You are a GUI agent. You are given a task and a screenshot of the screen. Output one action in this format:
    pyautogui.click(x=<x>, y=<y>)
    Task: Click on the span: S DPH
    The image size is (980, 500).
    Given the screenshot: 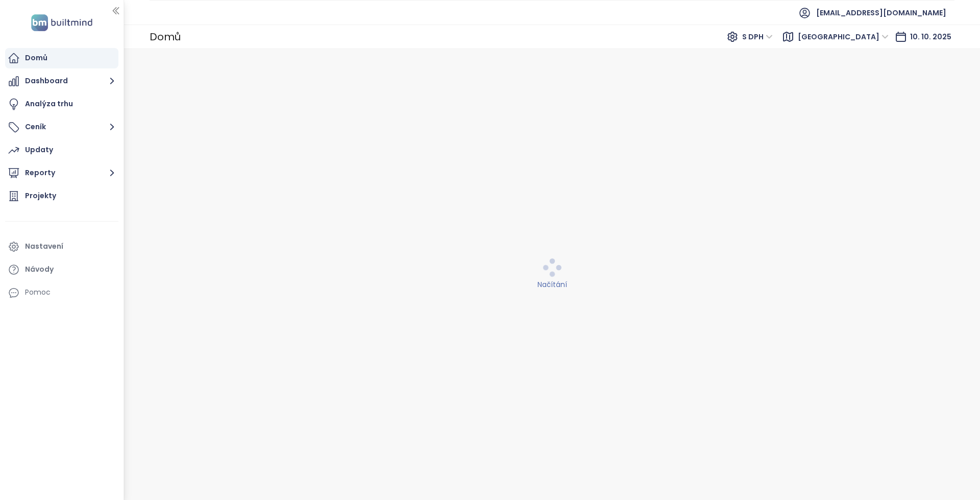 What is the action you would take?
    pyautogui.click(x=757, y=37)
    